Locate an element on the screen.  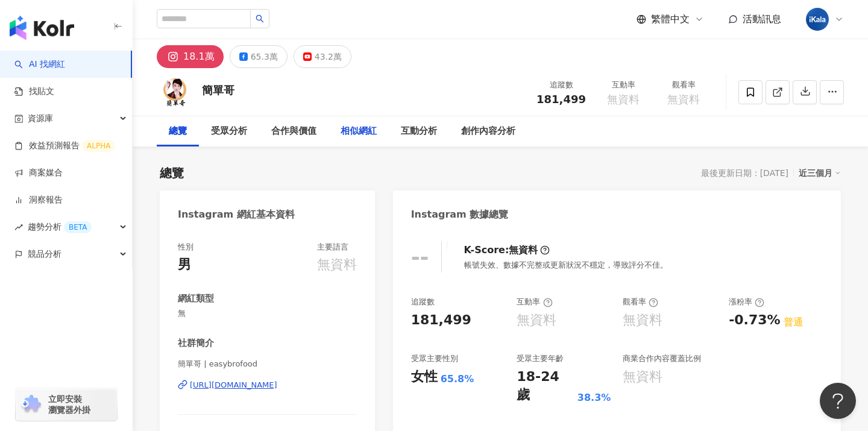
div: 簡單哥 is located at coordinates (218, 90).